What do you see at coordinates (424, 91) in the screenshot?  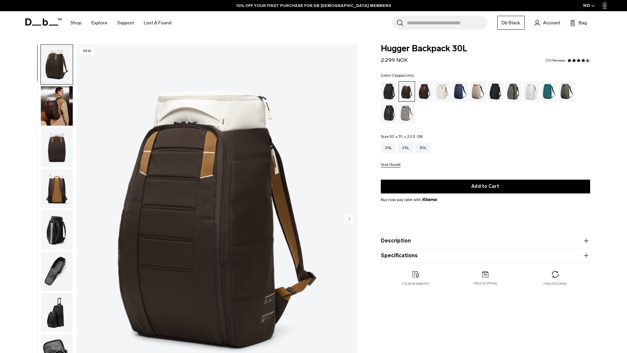 I see `a: Espresso` at bounding box center [424, 91].